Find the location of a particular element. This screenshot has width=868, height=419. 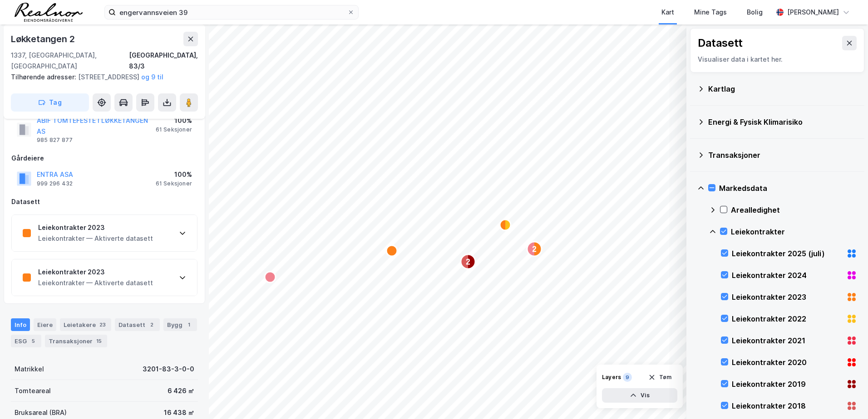

input: Søk på adresse, matrikkel, gårdeiere, leietakere eller personer is located at coordinates (231, 12).